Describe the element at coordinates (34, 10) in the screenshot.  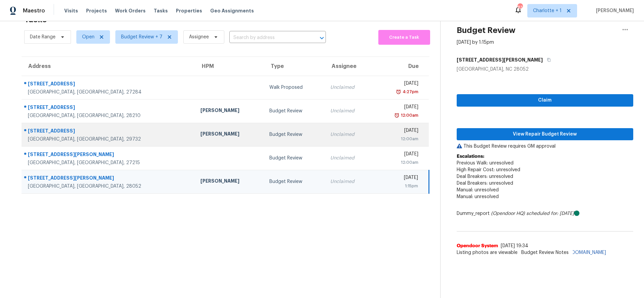
I see `span: Maestro` at that location.